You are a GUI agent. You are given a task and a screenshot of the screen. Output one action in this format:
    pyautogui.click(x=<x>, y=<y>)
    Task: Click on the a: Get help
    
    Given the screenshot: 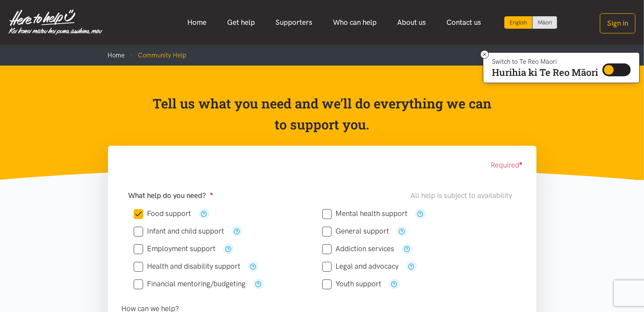 What is the action you would take?
    pyautogui.click(x=241, y=22)
    